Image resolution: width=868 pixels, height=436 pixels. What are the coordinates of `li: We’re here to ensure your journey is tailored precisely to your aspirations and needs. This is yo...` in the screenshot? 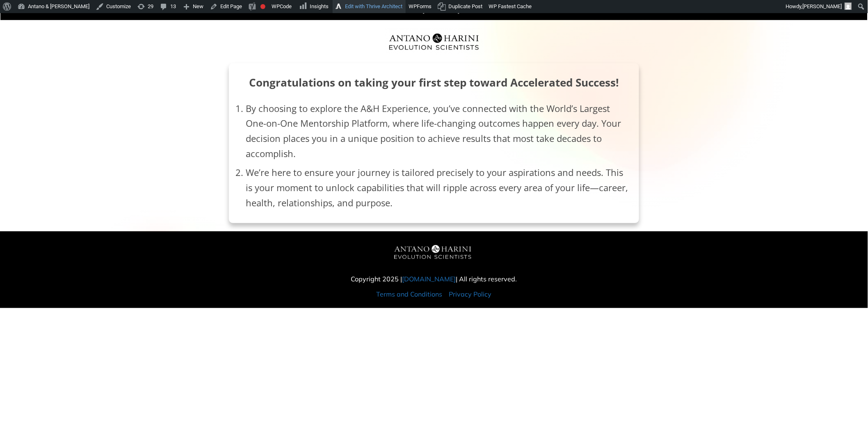 It's located at (438, 188).